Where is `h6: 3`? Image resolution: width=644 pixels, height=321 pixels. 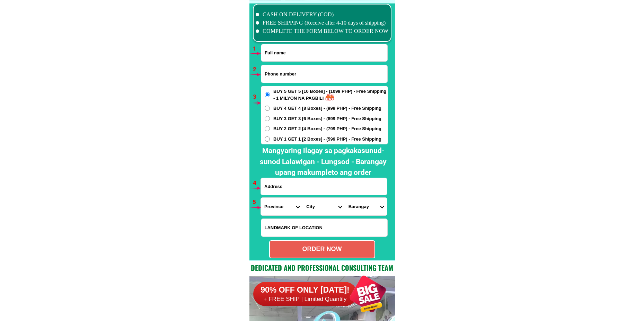
h6: 3 is located at coordinates (256, 97).